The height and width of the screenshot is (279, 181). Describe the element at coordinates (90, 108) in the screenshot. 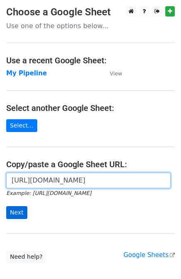

I see `h4: Select another Google Sheet:` at that location.